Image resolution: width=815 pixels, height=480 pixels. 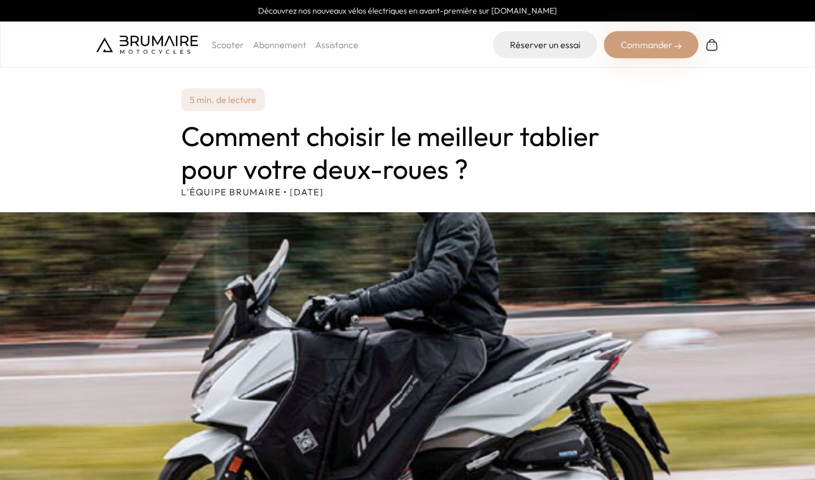 I want to click on p: 5 min. de lecture, so click(x=223, y=100).